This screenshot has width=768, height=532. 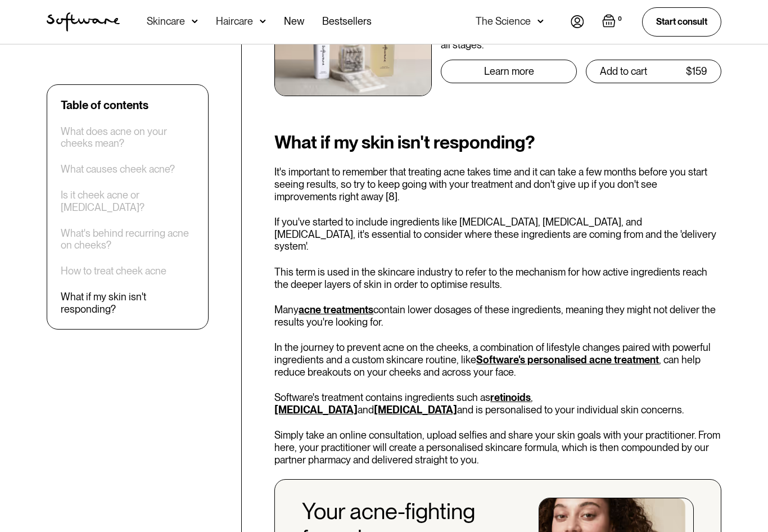 What do you see at coordinates (498, 403) in the screenshot?
I see `p: Software's treatment contains ingredients such as , and and is personalised to your individual sk...` at bounding box center [498, 403].